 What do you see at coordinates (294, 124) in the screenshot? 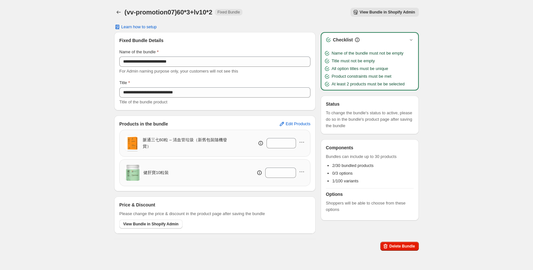
I see `button: Edit Products` at bounding box center [294, 124].